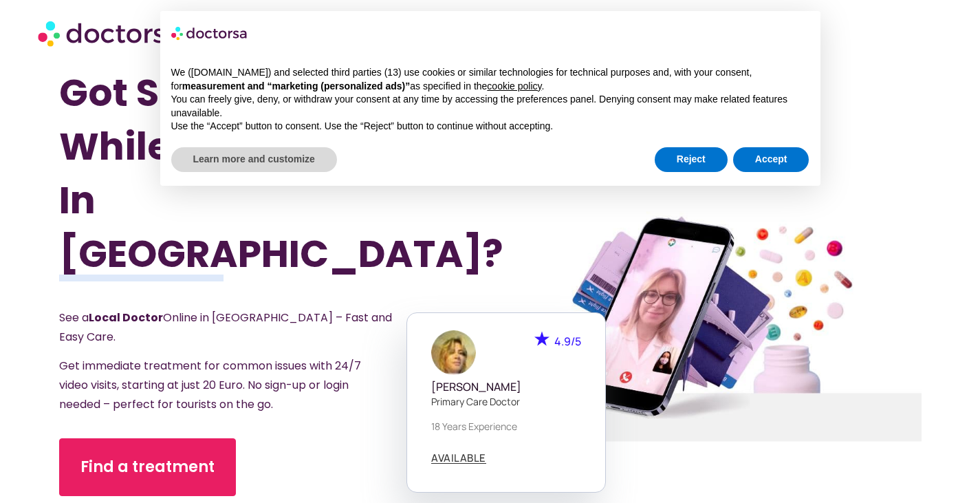 Image resolution: width=980 pixels, height=503 pixels. Describe the element at coordinates (459, 458) in the screenshot. I see `span: AVAILABLE` at that location.